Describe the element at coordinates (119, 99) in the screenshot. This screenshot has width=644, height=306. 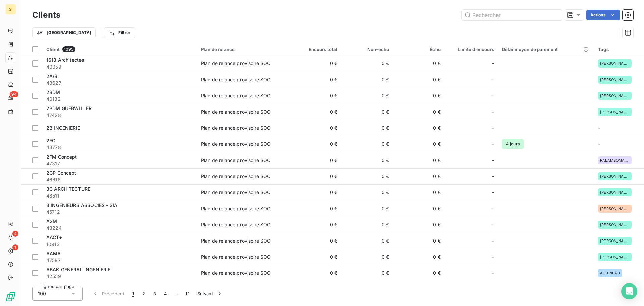
I see `span: 40132` at that location.